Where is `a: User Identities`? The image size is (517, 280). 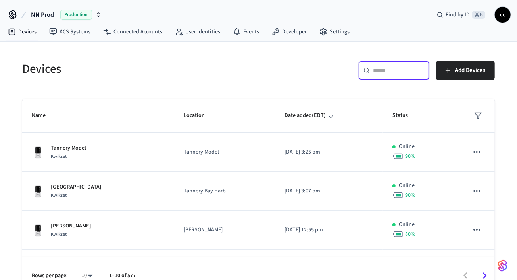
a: User Identities is located at coordinates (198, 32).